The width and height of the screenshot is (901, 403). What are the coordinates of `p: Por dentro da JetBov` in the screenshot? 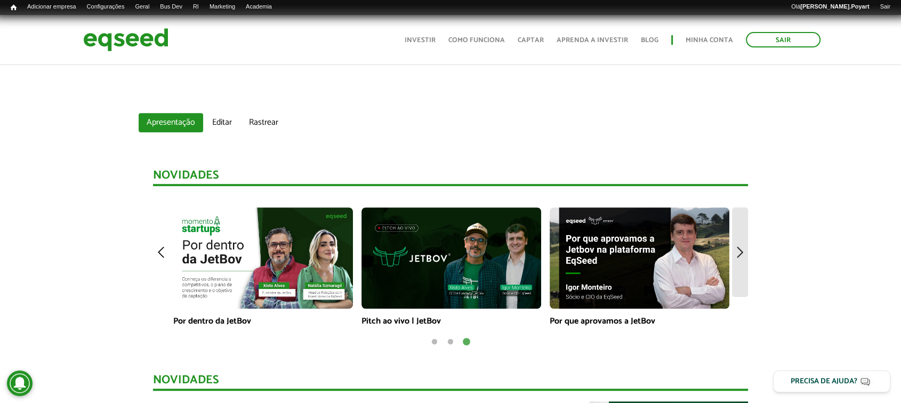 It's located at (263, 321).